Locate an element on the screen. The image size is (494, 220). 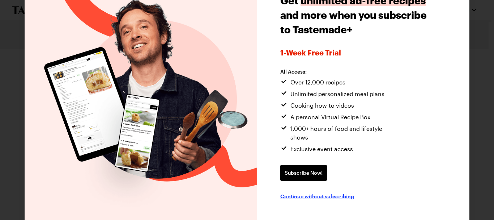
span: Cooking how-to videos is located at coordinates (322, 105).